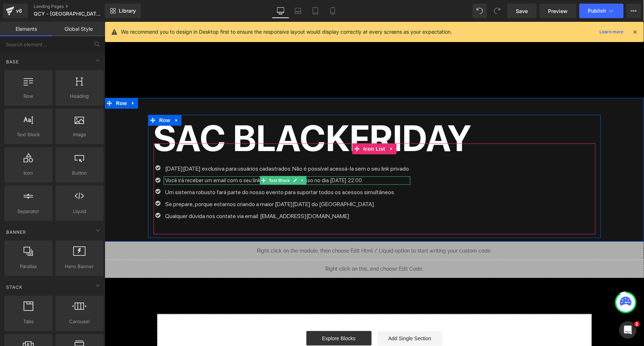  What do you see at coordinates (79, 29) in the screenshot?
I see `a: Global Style` at bounding box center [79, 29].